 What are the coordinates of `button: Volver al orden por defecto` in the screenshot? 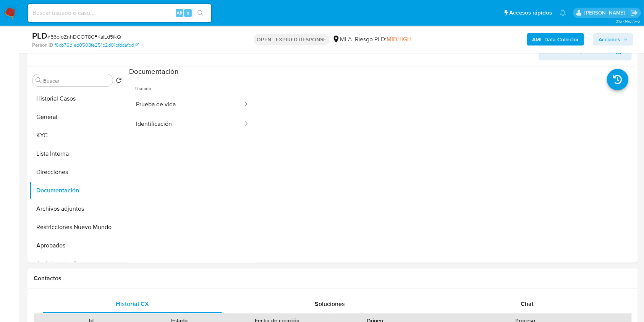 It's located at (119, 81).